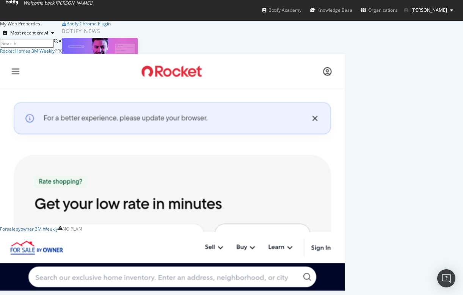 Image resolution: width=463 pixels, height=295 pixels. Describe the element at coordinates (429, 10) in the screenshot. I see `span: Norma Moras` at that location.